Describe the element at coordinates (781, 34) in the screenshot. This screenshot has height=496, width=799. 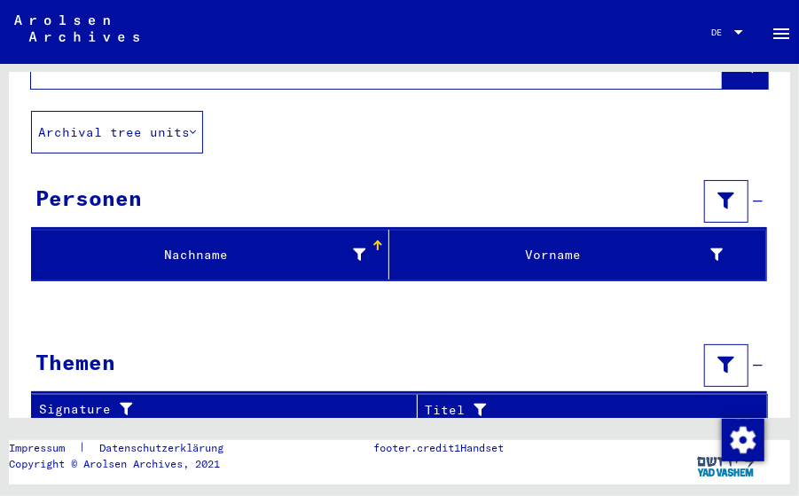
I see `mat-icon: Side nav toggle icon` at that location.